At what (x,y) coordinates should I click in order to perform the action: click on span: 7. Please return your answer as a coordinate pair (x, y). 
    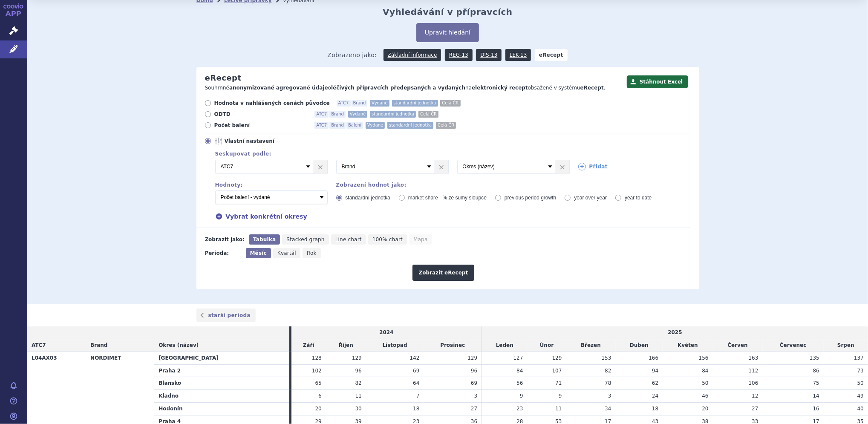
    Looking at the image, I should click on (418, 396).